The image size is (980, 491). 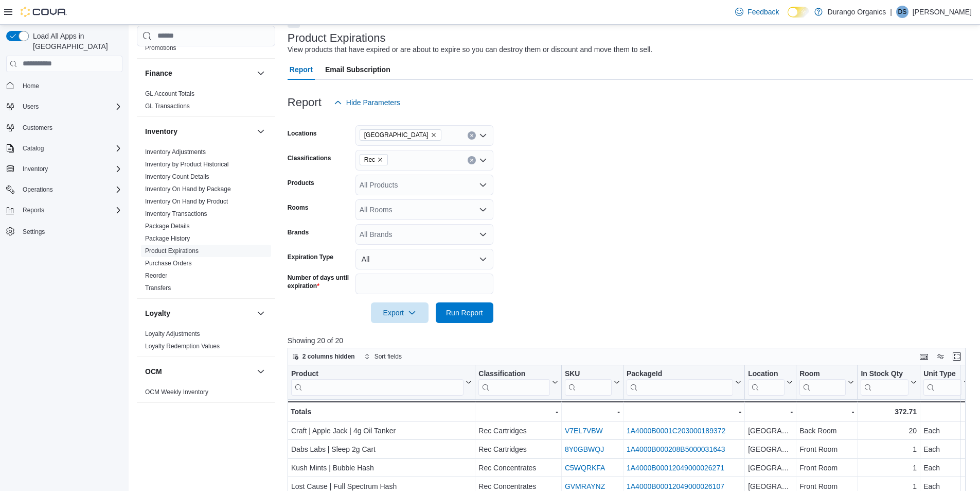 What do you see at coordinates (947, 467) in the screenshot?
I see `div: Each` at bounding box center [947, 467].